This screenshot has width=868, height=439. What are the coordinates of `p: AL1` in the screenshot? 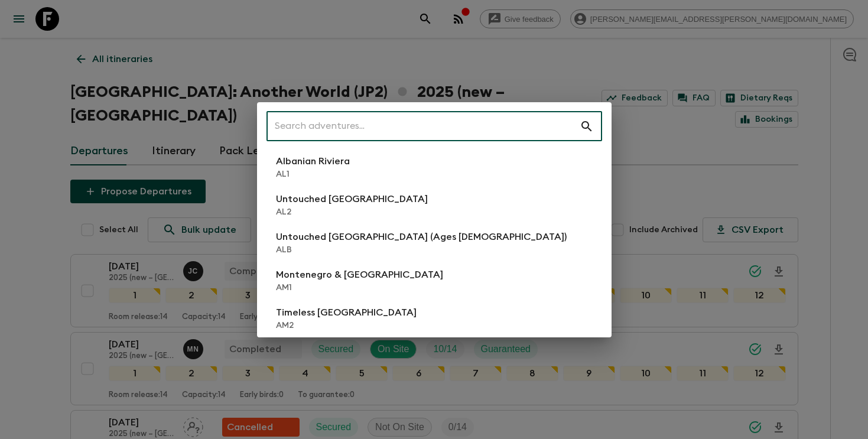 It's located at (312, 175).